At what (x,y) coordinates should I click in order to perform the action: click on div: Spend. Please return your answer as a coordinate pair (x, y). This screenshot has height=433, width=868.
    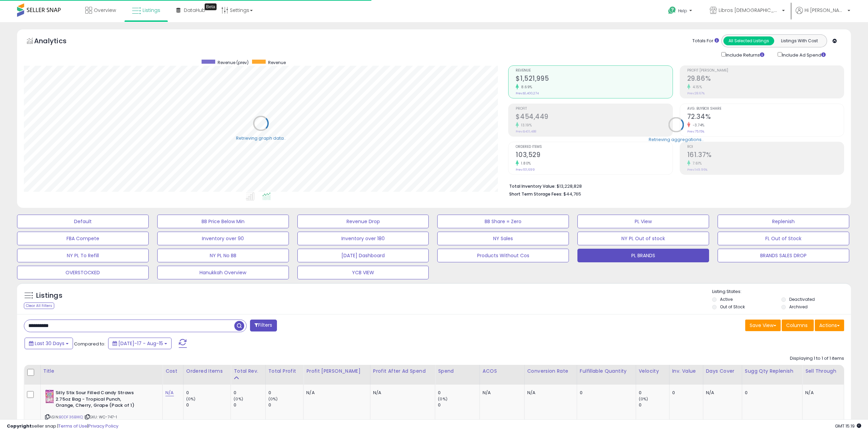
    Looking at the image, I should click on (458, 371).